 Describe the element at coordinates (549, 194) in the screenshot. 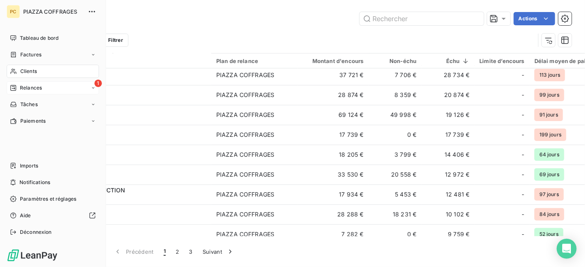

I see `span: 97 jours` at that location.